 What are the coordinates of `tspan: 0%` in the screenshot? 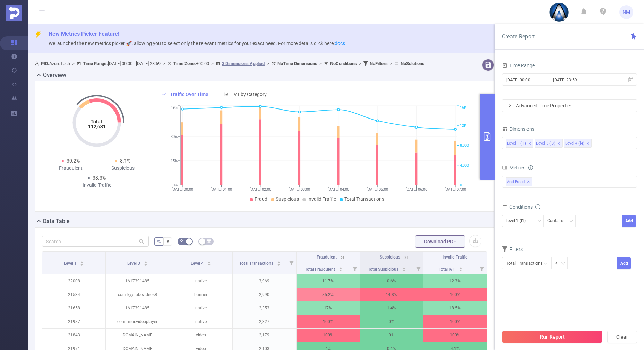 It's located at (175, 185).